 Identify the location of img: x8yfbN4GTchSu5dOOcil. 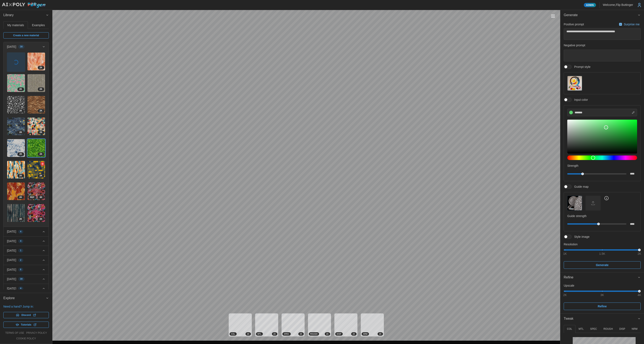
(36, 61).